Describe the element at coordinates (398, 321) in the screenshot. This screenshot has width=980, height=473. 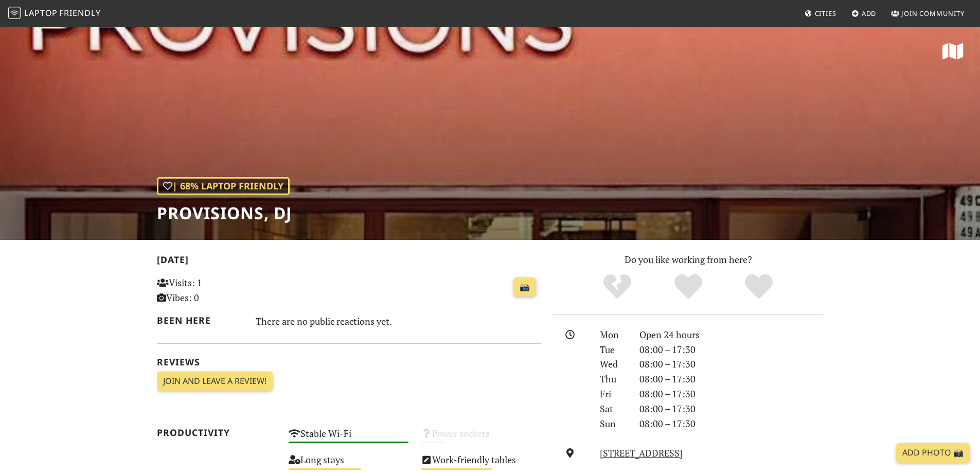
I see `div: There are no public reactions yet.` at that location.